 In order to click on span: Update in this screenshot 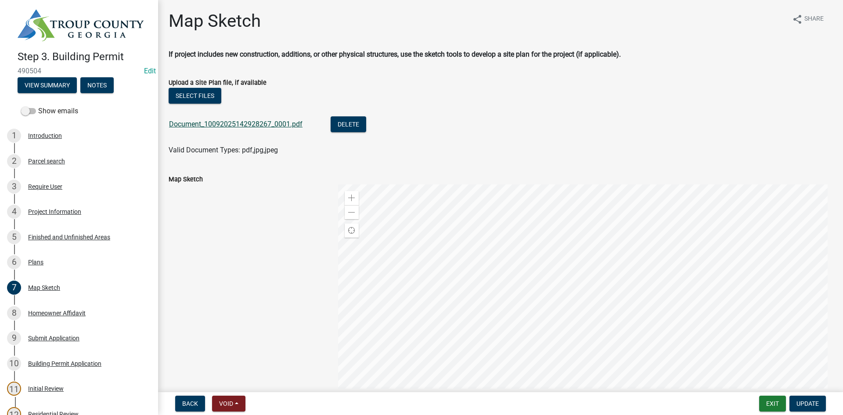, I will do `click(807, 403)`.